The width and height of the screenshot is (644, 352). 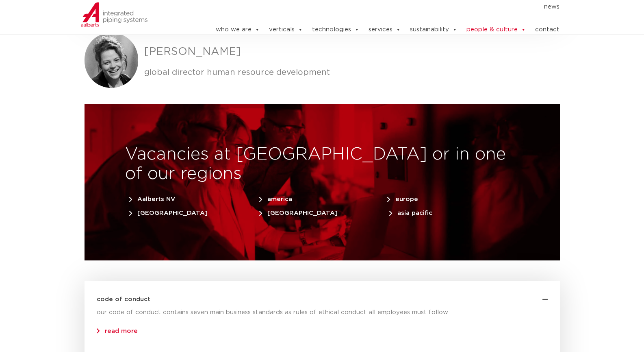 What do you see at coordinates (123, 299) in the screenshot?
I see `a: code of conduct` at bounding box center [123, 299].